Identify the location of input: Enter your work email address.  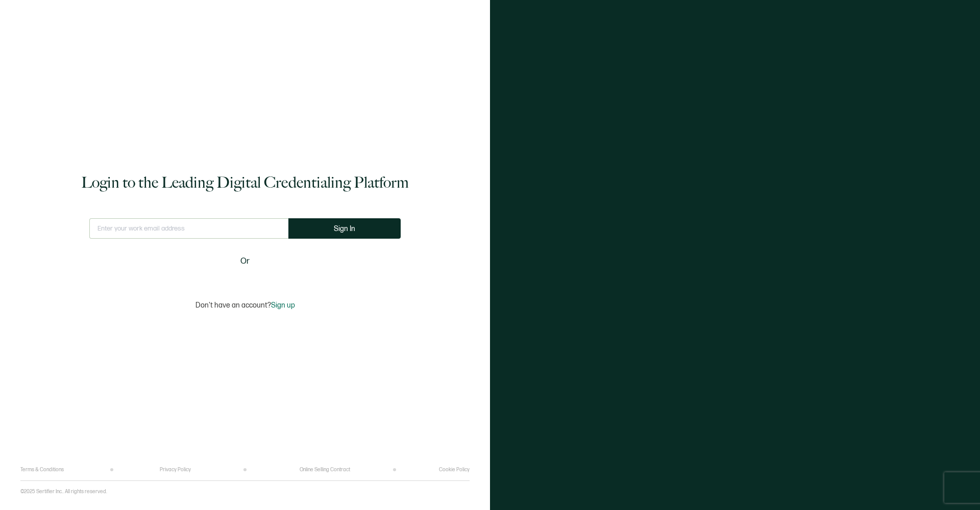
(189, 228).